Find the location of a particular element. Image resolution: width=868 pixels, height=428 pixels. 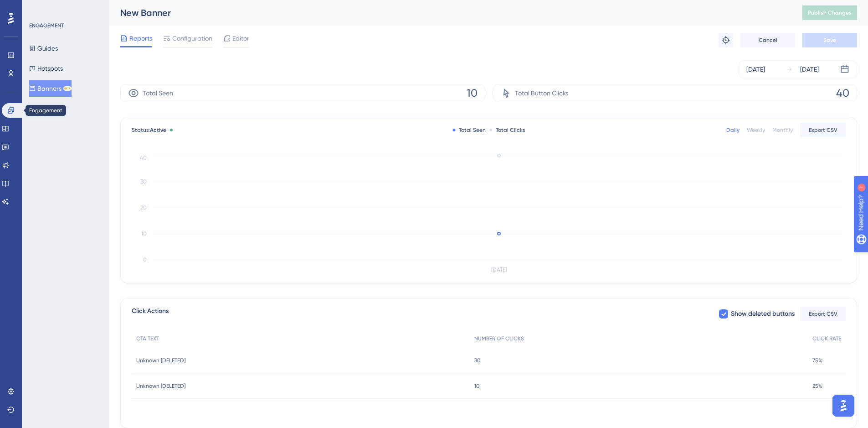

span: Need Help? is located at coordinates (39, 8).